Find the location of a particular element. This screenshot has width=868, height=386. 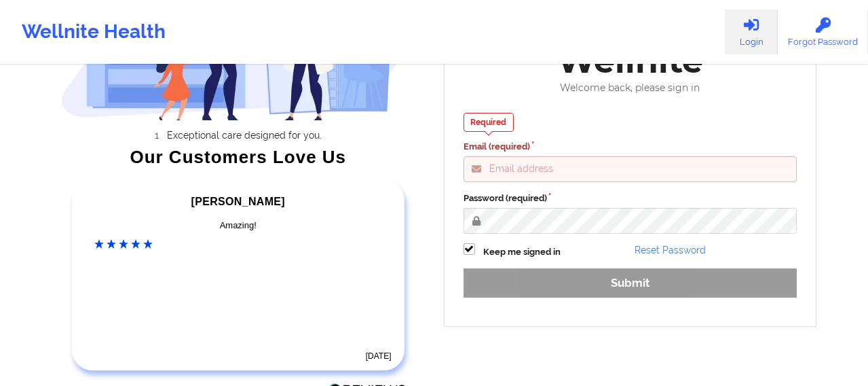

input: Email address is located at coordinates (630, 169).